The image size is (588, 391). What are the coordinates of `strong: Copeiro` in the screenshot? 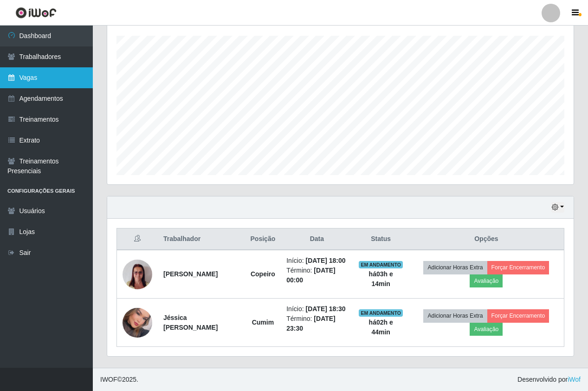 It's located at (263, 274).